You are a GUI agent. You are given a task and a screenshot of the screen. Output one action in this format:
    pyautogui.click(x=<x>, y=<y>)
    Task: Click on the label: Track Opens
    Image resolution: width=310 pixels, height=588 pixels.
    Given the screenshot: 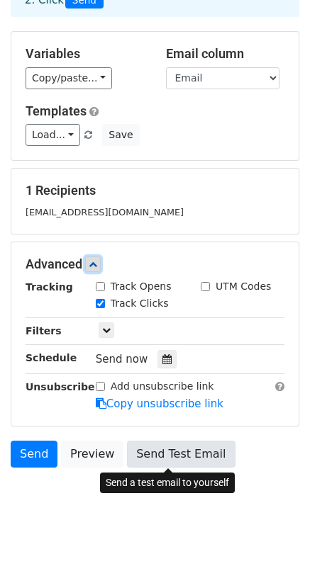 What is the action you would take?
    pyautogui.click(x=141, y=286)
    